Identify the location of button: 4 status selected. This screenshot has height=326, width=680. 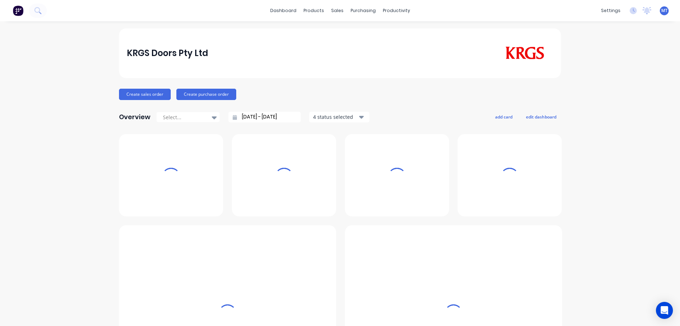
(339, 117).